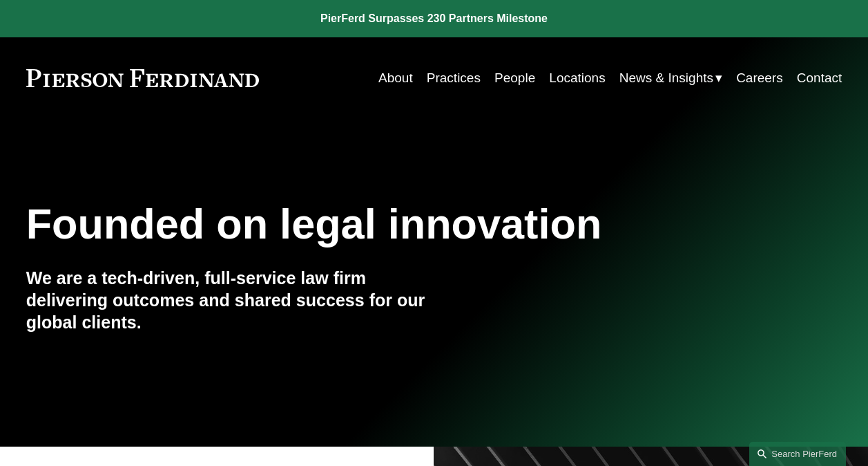 This screenshot has width=868, height=466. What do you see at coordinates (366, 224) in the screenshot?
I see `h1: Founded on legal innovation` at bounding box center [366, 224].